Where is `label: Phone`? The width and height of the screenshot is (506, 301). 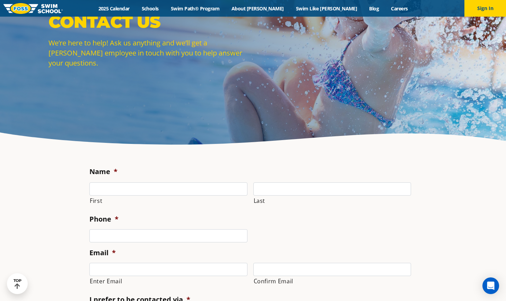 label: Phone is located at coordinates (104, 219).